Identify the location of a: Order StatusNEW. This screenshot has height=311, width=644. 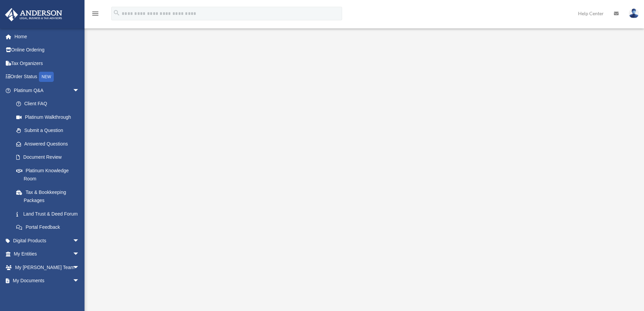
(47, 76).